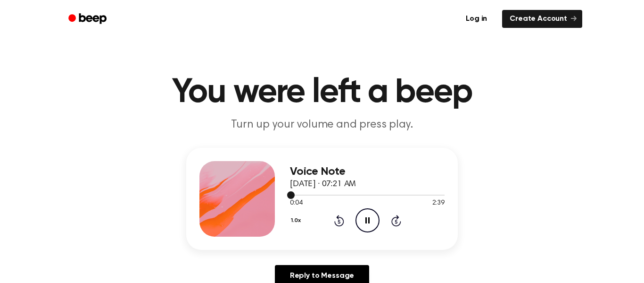 This screenshot has width=644, height=283. What do you see at coordinates (438, 203) in the screenshot?
I see `span: 2:39` at bounding box center [438, 203].